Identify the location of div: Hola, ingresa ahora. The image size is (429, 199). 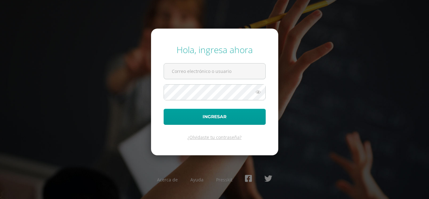
(215, 50).